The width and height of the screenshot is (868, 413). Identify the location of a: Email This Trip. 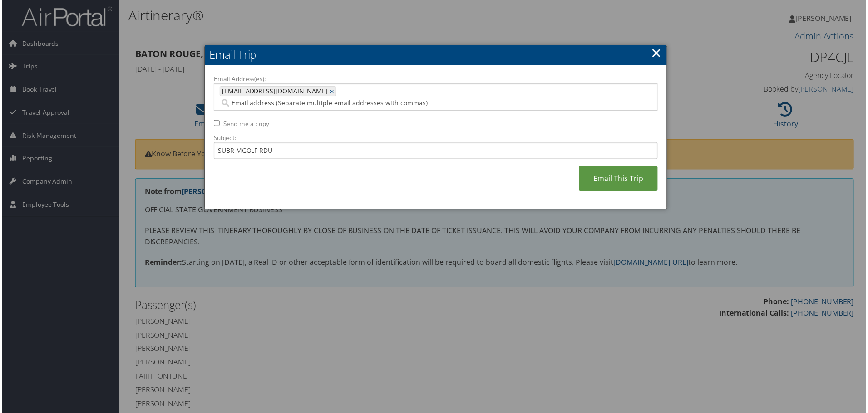
(619, 179).